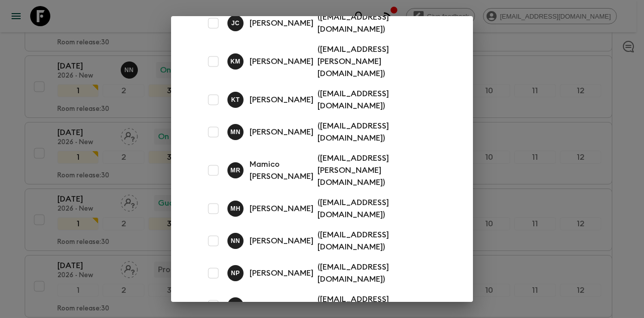 This screenshot has height=318, width=644. What do you see at coordinates (236, 241) in the screenshot?
I see `p: N N` at bounding box center [236, 241].